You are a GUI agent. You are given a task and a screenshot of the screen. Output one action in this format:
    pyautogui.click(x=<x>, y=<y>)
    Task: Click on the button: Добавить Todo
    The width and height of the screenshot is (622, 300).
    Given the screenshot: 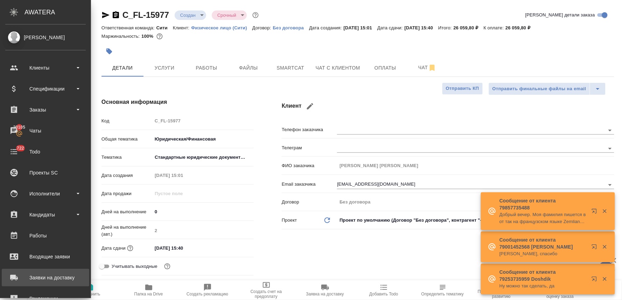 What is the action you would take?
    pyautogui.click(x=384, y=290)
    